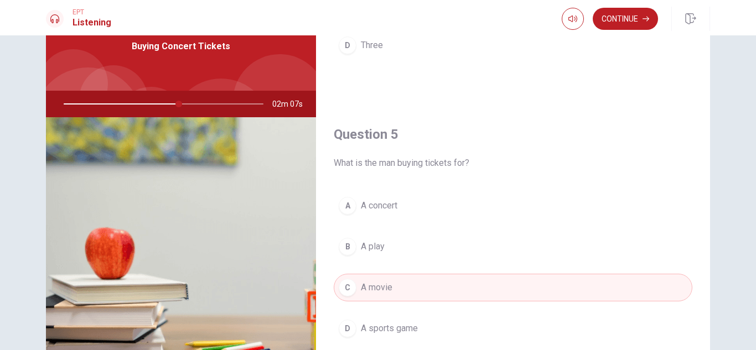 The height and width of the screenshot is (350, 756). Describe the element at coordinates (513, 288) in the screenshot. I see `button: CA movie` at that location.